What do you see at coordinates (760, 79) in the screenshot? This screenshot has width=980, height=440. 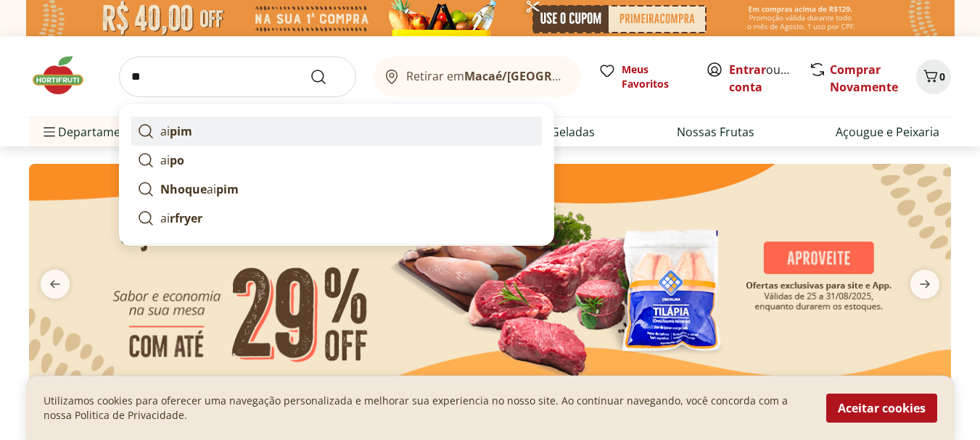 I see `span: ou` at bounding box center [760, 79].